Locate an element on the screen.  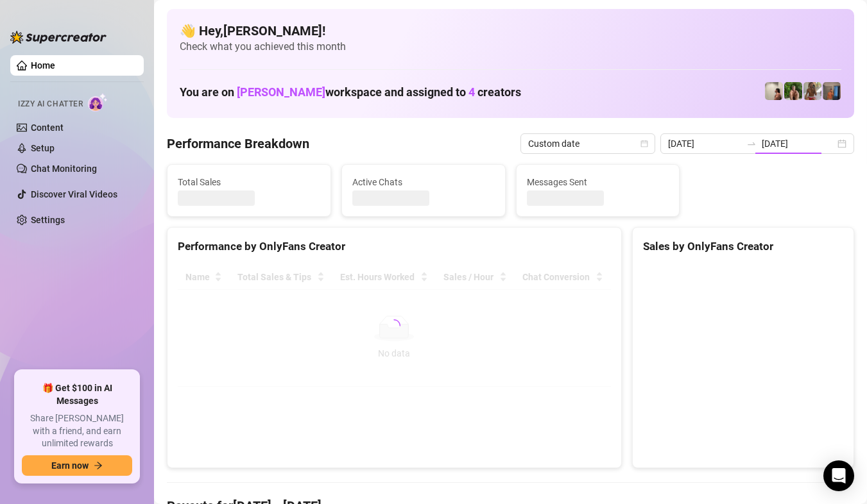
span: to is located at coordinates (752, 144).